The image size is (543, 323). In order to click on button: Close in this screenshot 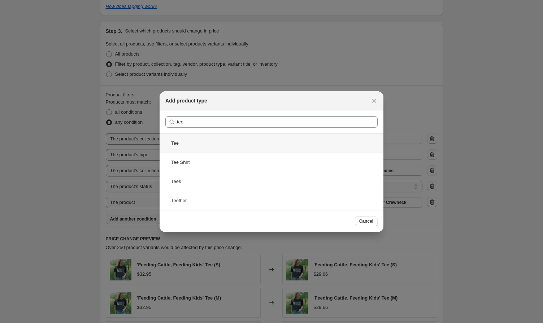, I will do `click(374, 101)`.